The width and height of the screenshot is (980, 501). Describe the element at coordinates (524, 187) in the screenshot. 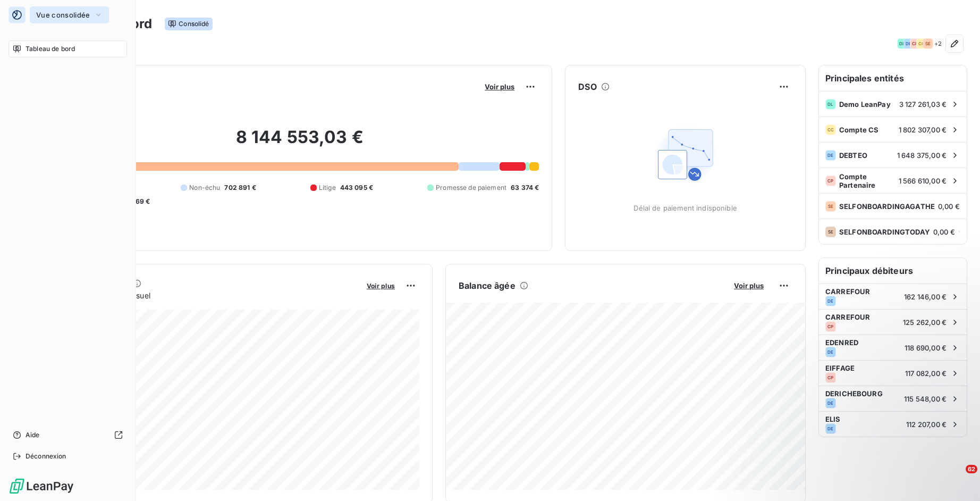

I see `span: 63 374 €` at that location.